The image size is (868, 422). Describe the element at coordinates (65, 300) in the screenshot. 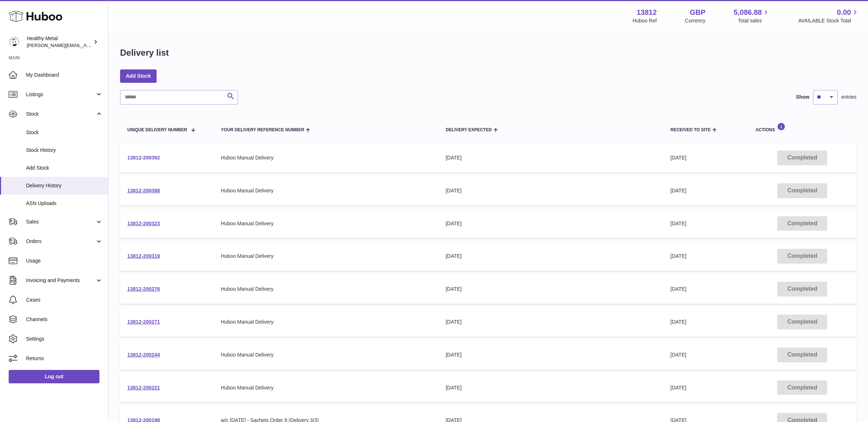

I see `span: Cases` at that location.